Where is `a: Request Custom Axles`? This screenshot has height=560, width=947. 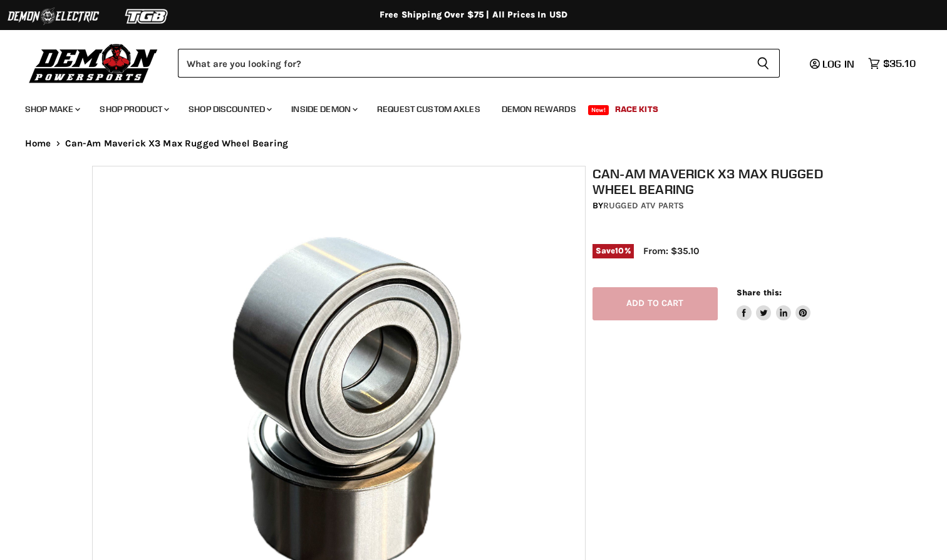 a: Request Custom Axles is located at coordinates (429, 109).